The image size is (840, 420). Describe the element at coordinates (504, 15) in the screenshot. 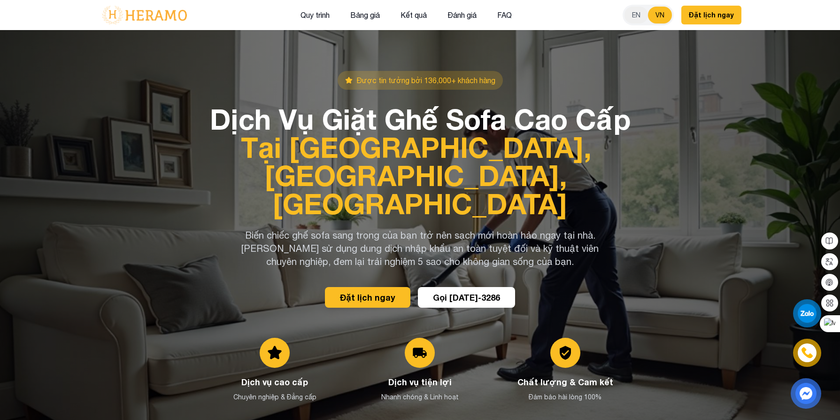

I see `button: FAQ` at that location.